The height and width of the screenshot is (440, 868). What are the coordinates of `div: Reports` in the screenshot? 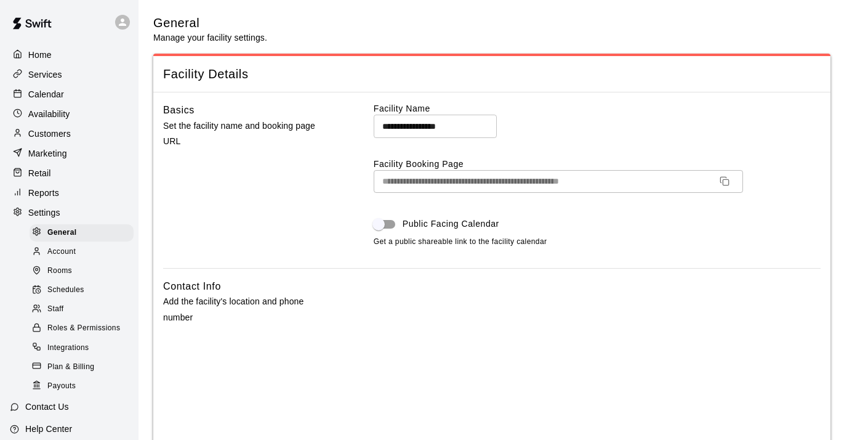 It's located at (69, 193).